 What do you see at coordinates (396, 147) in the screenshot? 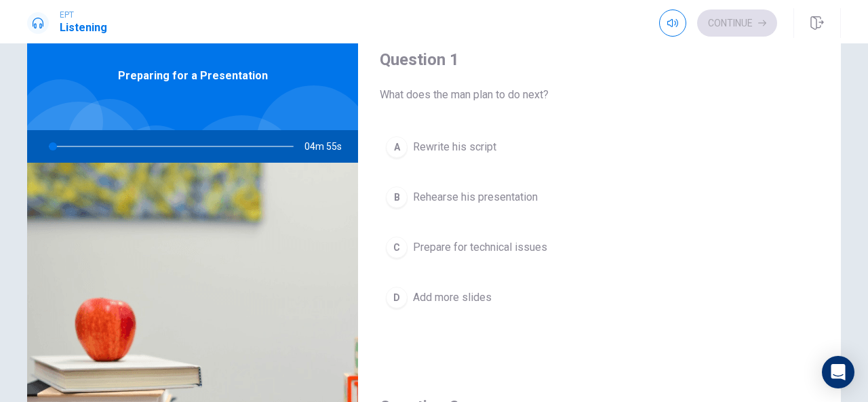
I see `div: A` at bounding box center [396, 147].